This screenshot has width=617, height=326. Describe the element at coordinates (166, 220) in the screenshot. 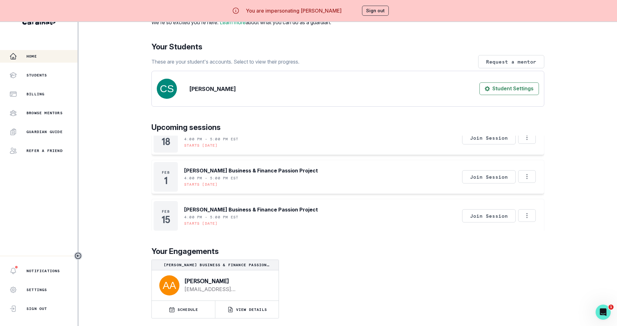

I see `p: 15` at that location.